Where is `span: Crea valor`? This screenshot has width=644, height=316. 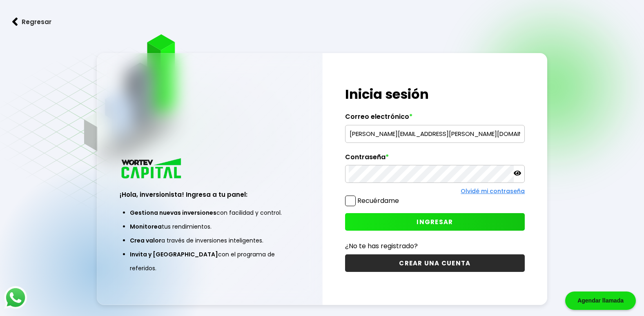 span: Crea valor is located at coordinates (145, 240).